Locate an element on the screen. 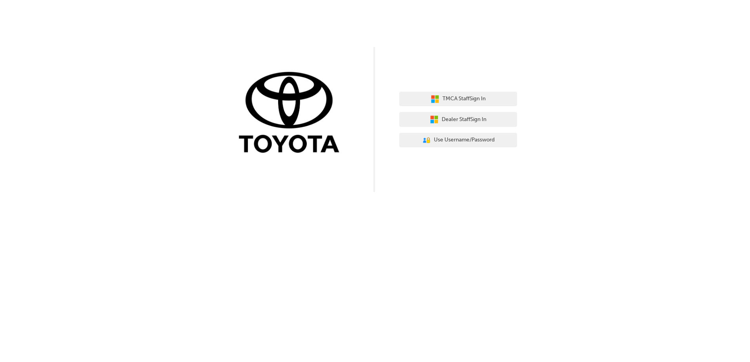  img: Trak is located at coordinates (292, 113).